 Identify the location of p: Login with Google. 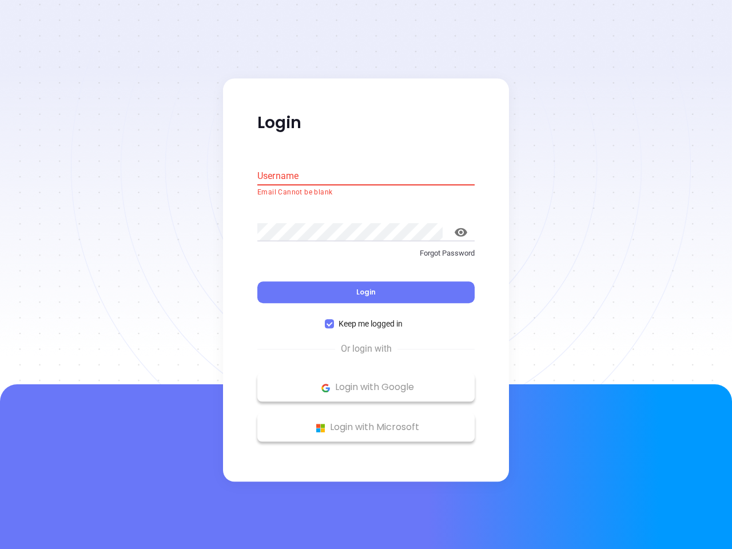
(366, 388).